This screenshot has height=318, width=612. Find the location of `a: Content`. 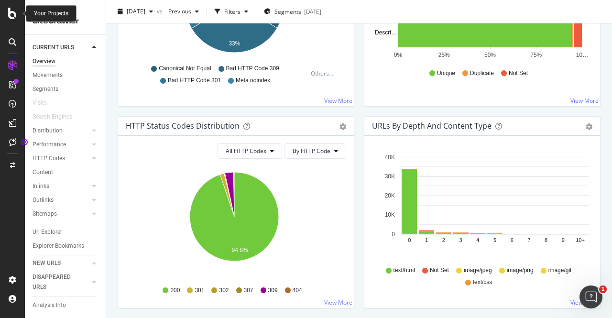

a: Content is located at coordinates (65, 172).